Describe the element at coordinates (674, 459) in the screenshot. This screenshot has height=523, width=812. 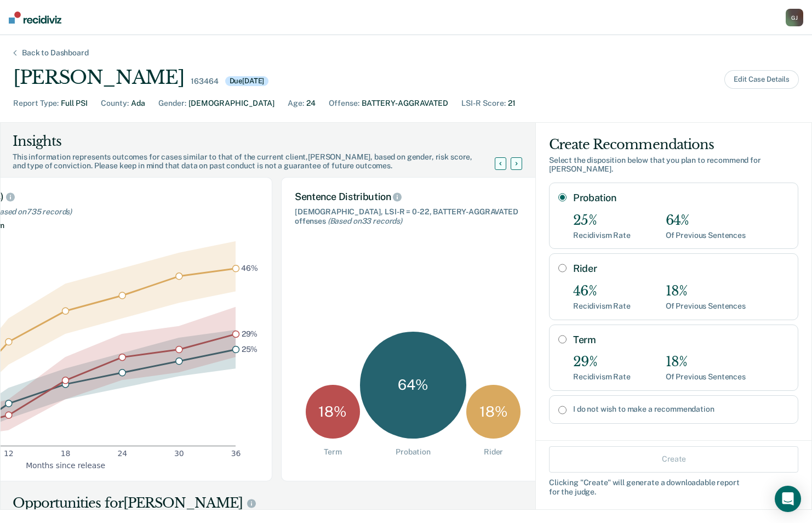
I see `button: Create` at that location.